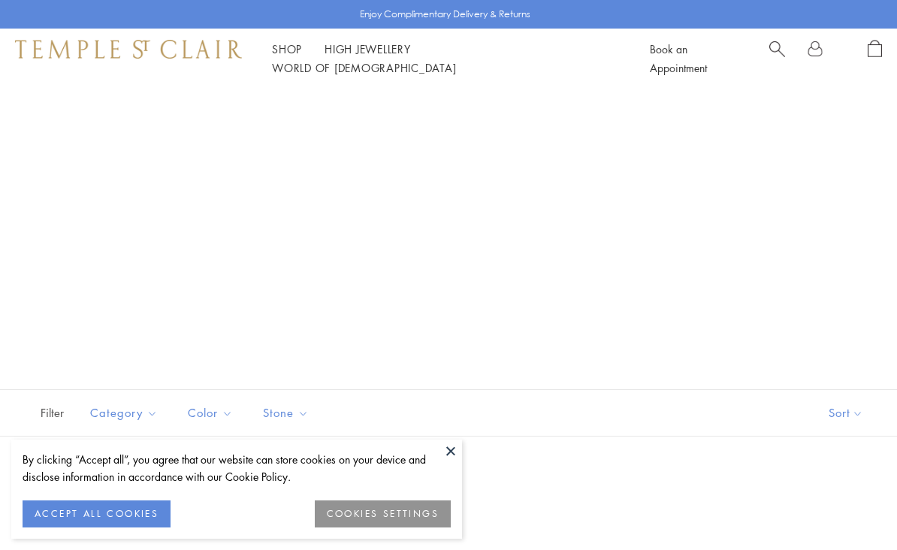  Describe the element at coordinates (383, 514) in the screenshot. I see `button: COOKIES SETTINGS` at that location.